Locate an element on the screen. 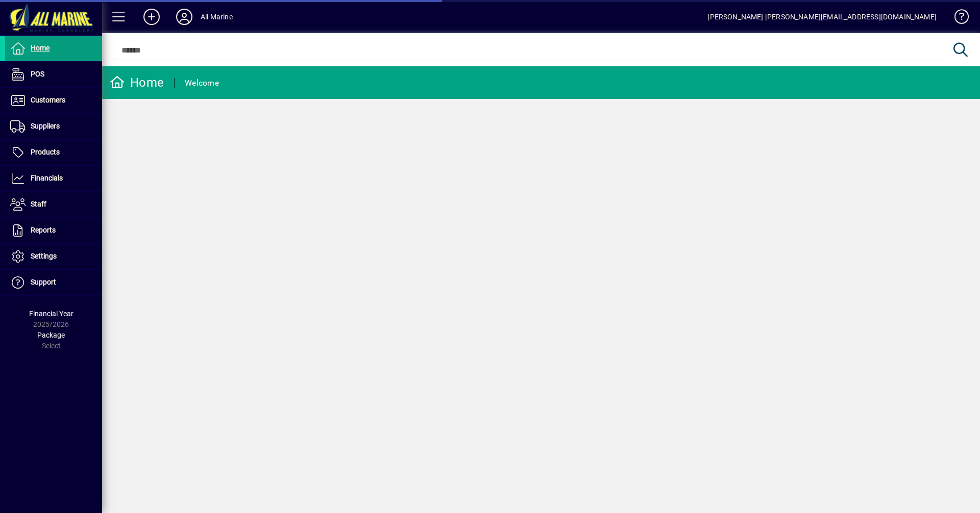 Image resolution: width=980 pixels, height=513 pixels. span: Package is located at coordinates (51, 335).